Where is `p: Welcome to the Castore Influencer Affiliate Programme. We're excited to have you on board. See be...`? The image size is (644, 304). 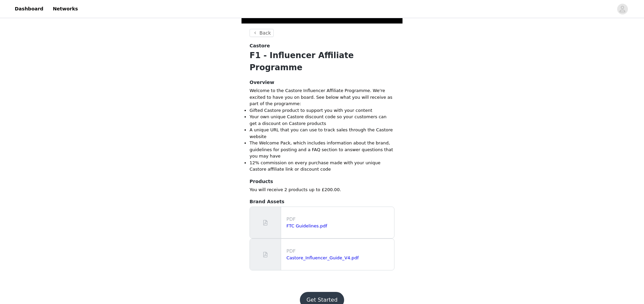
p: Welcome to the Castore Influencer Affiliate Programme. We're excited to have you on board. See be... is located at coordinates (322, 97).